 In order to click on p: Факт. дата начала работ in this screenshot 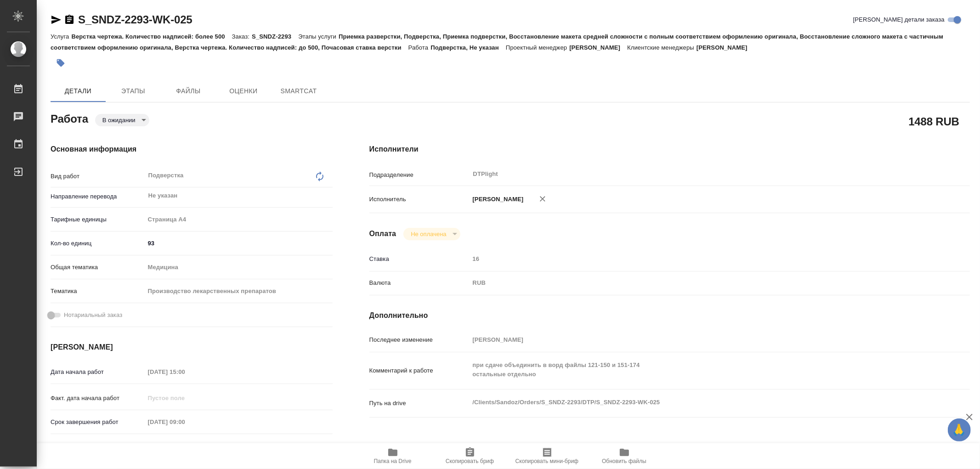, I will do `click(97, 399)`.